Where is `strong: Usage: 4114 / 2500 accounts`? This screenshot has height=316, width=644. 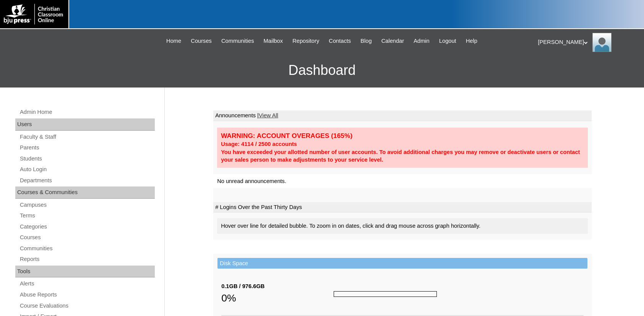 strong: Usage: 4114 / 2500 accounts is located at coordinates (259, 144).